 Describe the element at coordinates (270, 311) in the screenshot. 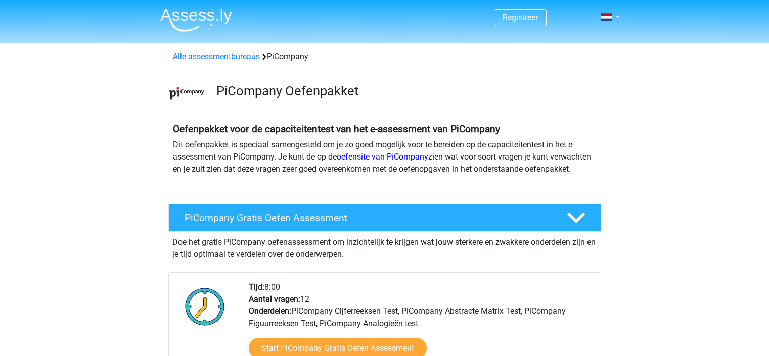

I see `b: Onderdelen:` at that location.